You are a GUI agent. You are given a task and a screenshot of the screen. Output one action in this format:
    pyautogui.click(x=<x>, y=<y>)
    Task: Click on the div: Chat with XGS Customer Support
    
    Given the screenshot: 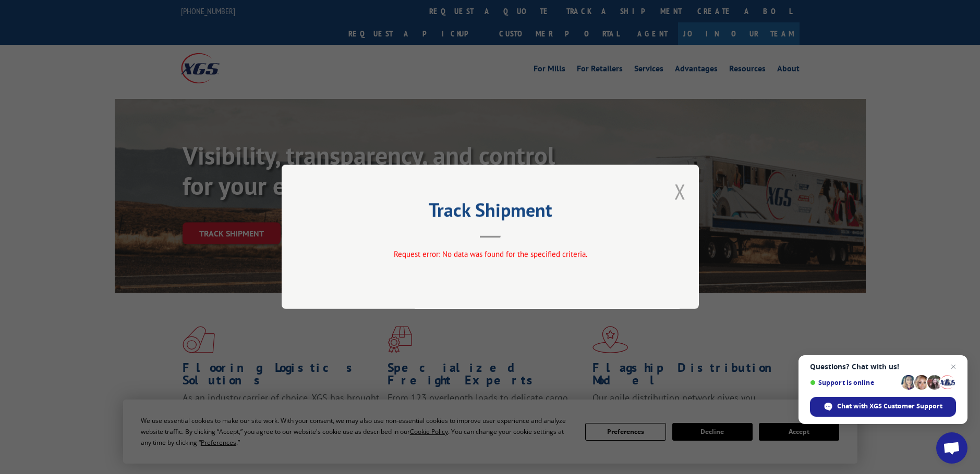 What is the action you would take?
    pyautogui.click(x=883, y=407)
    